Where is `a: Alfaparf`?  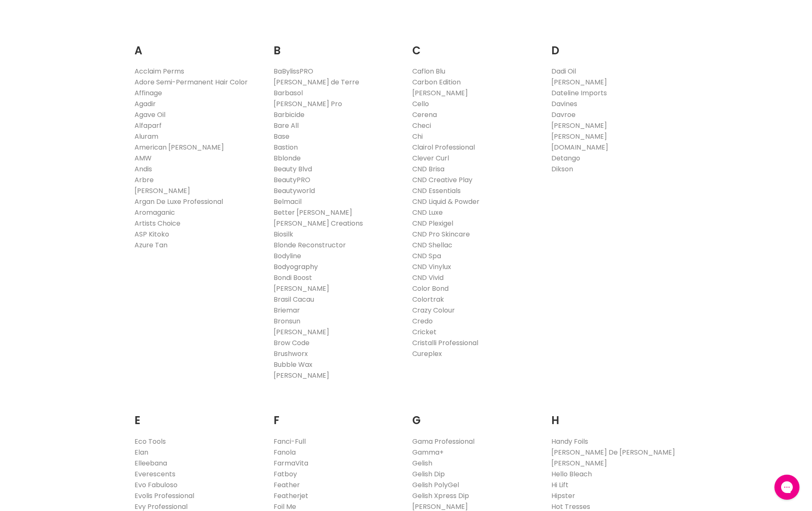 a: Alfaparf is located at coordinates (148, 126).